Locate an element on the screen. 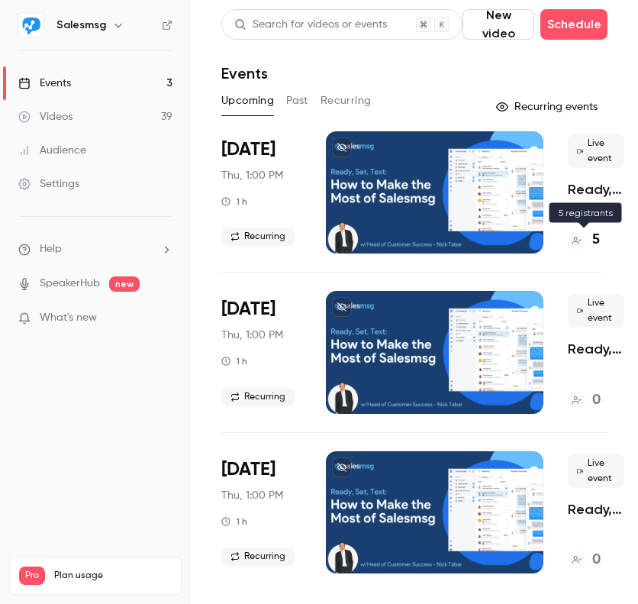  div: Videos is located at coordinates (45, 117).